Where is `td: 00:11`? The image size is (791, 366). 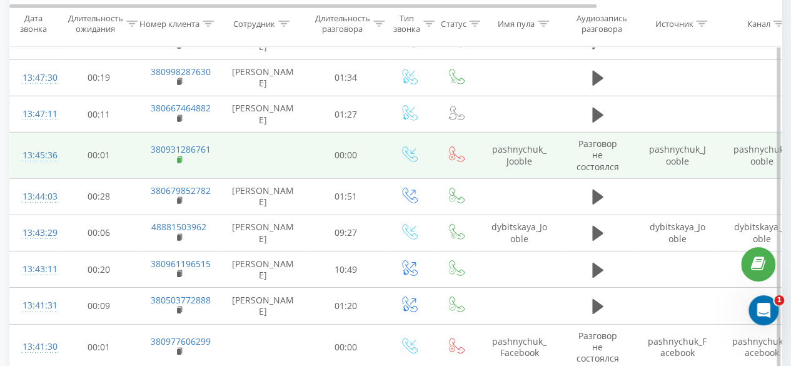 td: 00:11 is located at coordinates (99, 114).